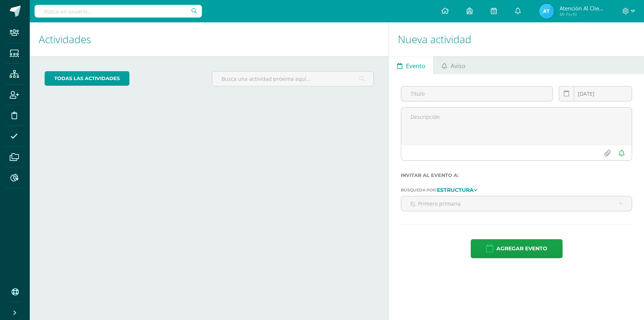 This screenshot has width=644, height=320. I want to click on img: ada85960de06b6a82e22853ecf293967.png, so click(546, 11).